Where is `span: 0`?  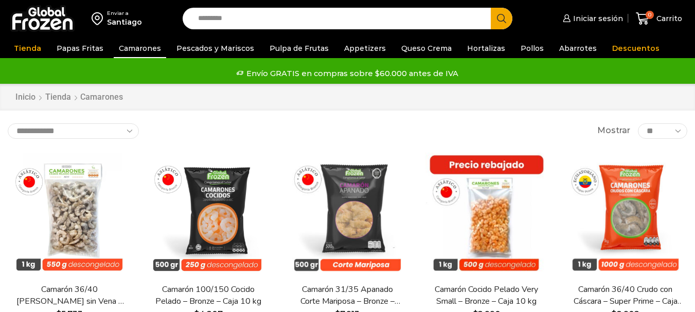 span: 0 is located at coordinates (650, 15).